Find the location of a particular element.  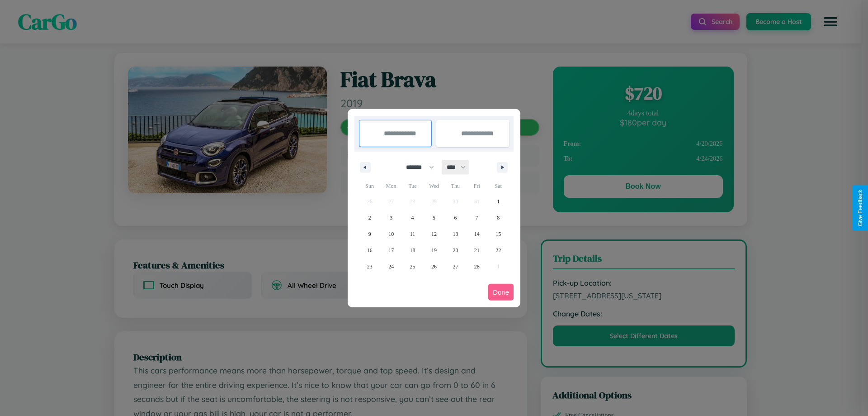

span: 17 is located at coordinates (391, 250).